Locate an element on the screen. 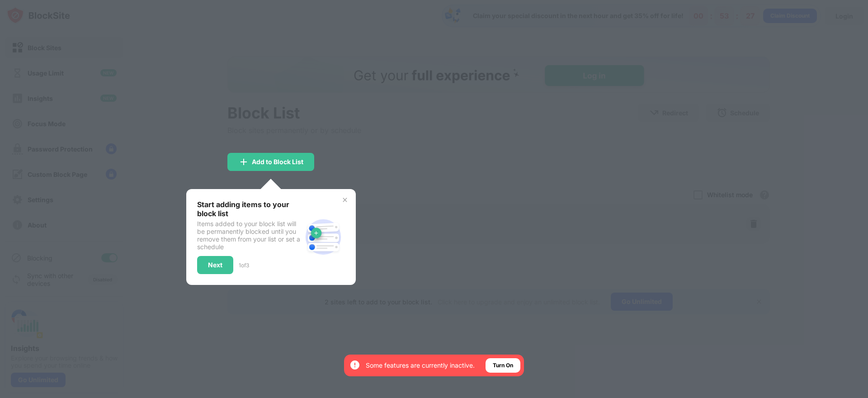 The width and height of the screenshot is (868, 398). div: Start adding items to your block list is located at coordinates (249, 209).